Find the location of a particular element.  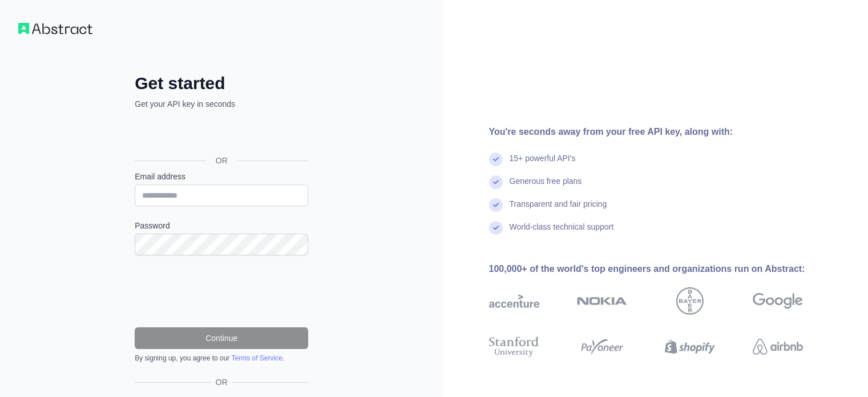

label: Password is located at coordinates (221, 225).